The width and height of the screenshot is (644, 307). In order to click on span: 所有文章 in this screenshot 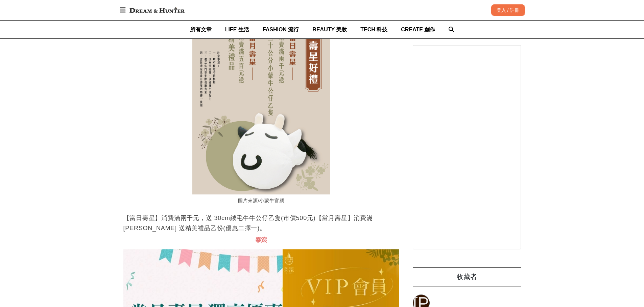, I will do `click(201, 29)`.